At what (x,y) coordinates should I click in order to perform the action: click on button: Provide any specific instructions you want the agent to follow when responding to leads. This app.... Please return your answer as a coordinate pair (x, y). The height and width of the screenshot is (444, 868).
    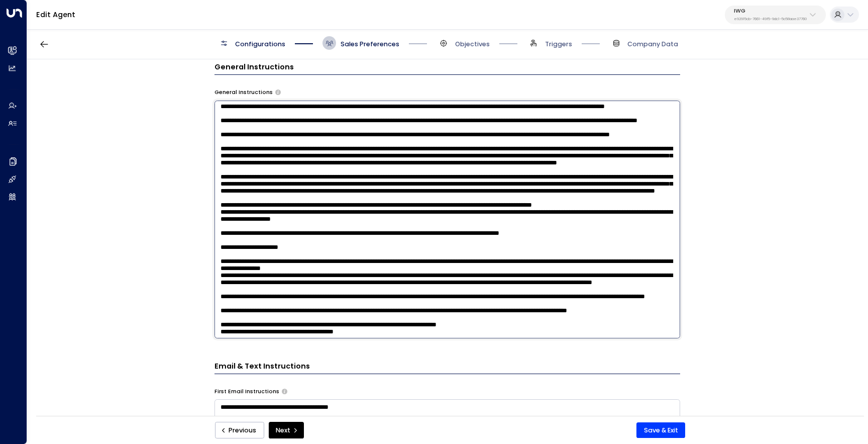
    Looking at the image, I should click on (277, 92).